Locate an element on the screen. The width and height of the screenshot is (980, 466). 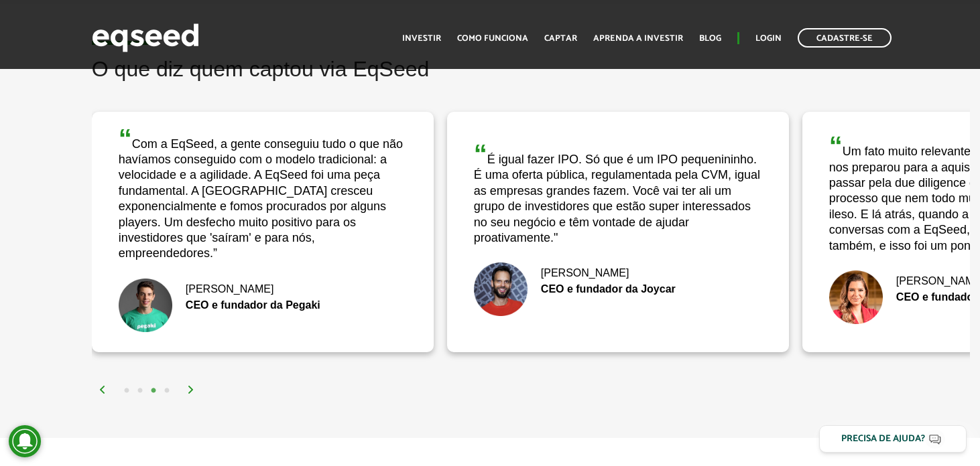
img: EqSeed is located at coordinates (145, 37).